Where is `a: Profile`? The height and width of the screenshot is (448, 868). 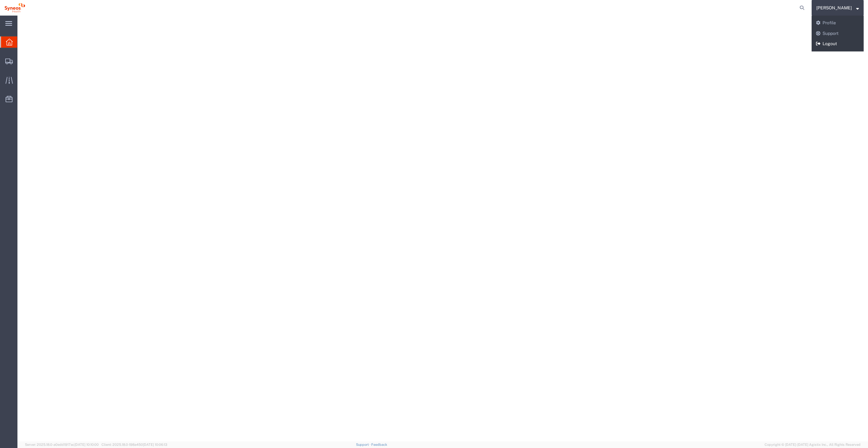 a: Profile is located at coordinates (838, 23).